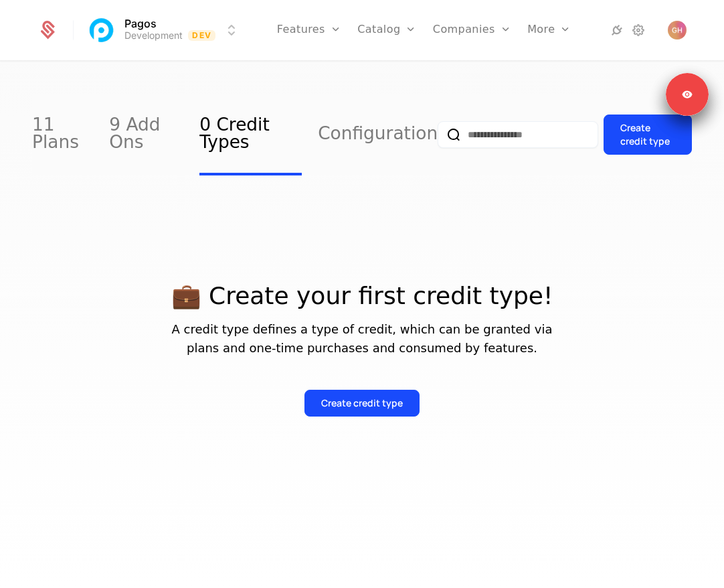  I want to click on a: Settings, so click(639, 30).